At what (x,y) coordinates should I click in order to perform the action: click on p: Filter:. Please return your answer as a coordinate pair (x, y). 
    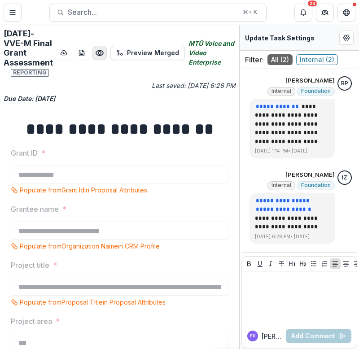
    Looking at the image, I should click on (254, 60).